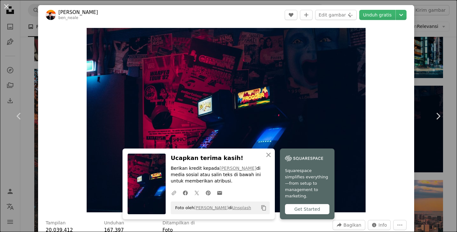 The height and width of the screenshot is (232, 457). What do you see at coordinates (179, 223) in the screenshot?
I see `h3: Ditampilkan di` at bounding box center [179, 223].